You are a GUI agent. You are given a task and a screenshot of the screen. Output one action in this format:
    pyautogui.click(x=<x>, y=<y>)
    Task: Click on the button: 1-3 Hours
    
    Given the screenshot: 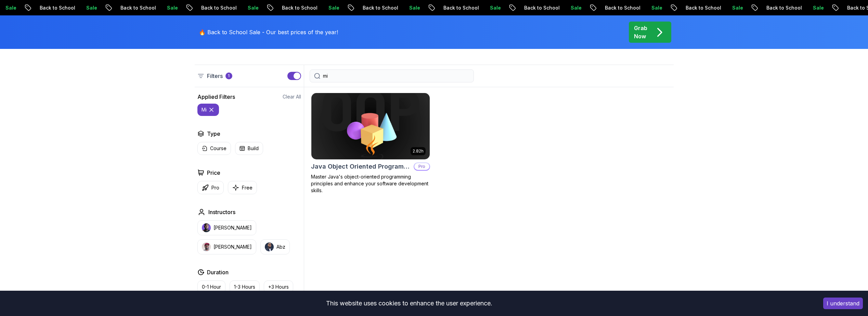 What is the action you would take?
    pyautogui.click(x=245, y=287)
    